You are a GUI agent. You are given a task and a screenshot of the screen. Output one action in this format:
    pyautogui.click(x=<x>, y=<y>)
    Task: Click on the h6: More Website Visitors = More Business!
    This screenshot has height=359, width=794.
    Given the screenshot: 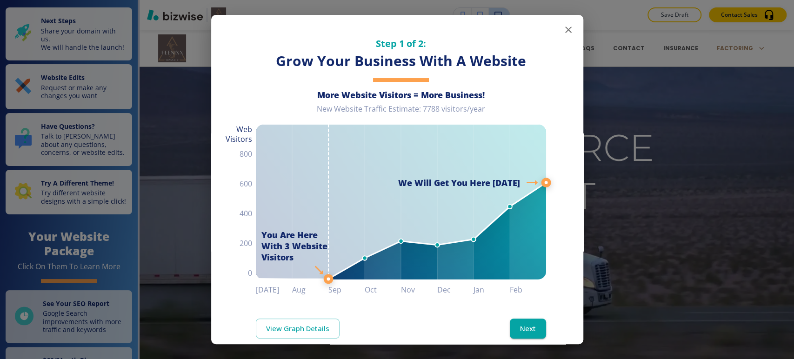 What is the action you would take?
    pyautogui.click(x=401, y=95)
    